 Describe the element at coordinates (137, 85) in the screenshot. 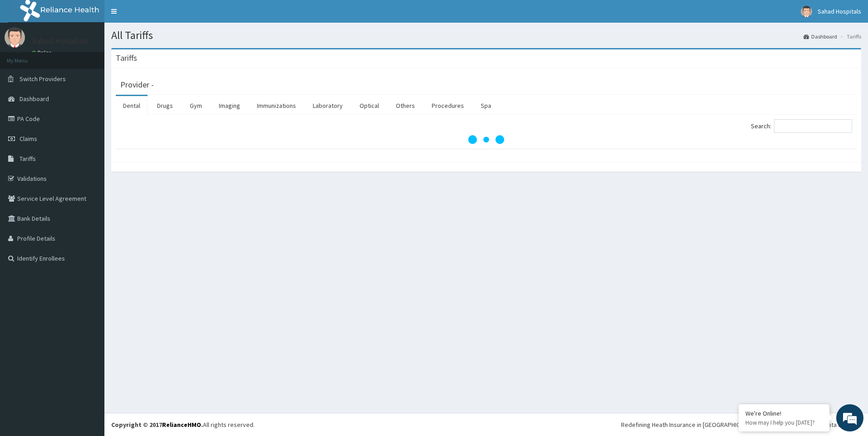

I see `h3: Provider -` at that location.